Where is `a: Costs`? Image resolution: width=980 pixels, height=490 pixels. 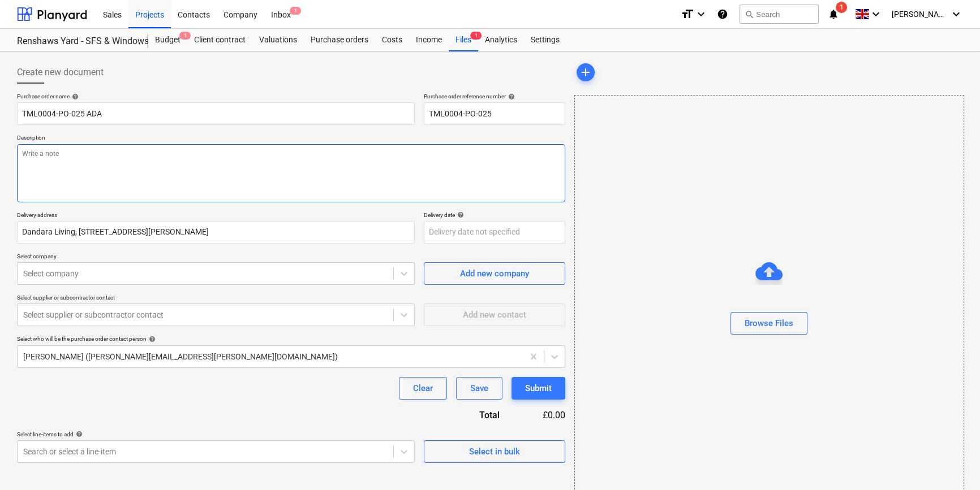
a: Costs is located at coordinates (392, 40).